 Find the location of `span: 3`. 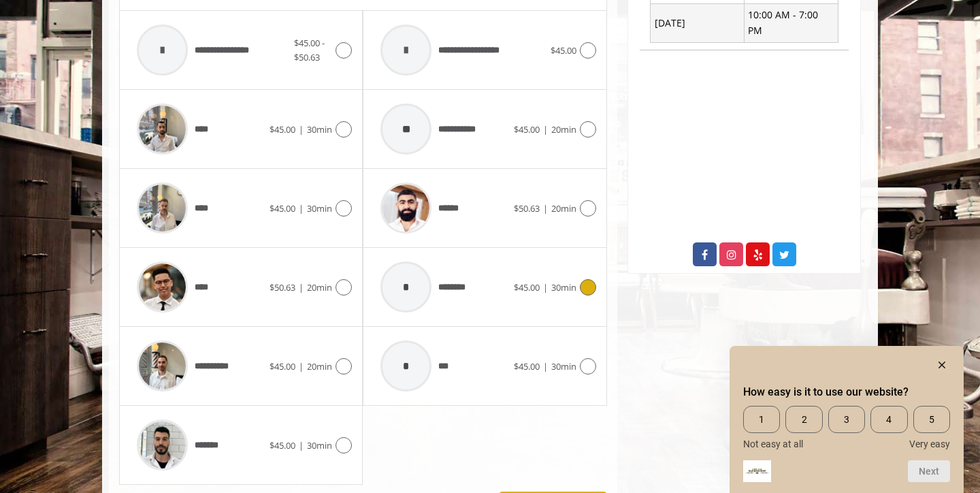

span: 3 is located at coordinates (847, 419).